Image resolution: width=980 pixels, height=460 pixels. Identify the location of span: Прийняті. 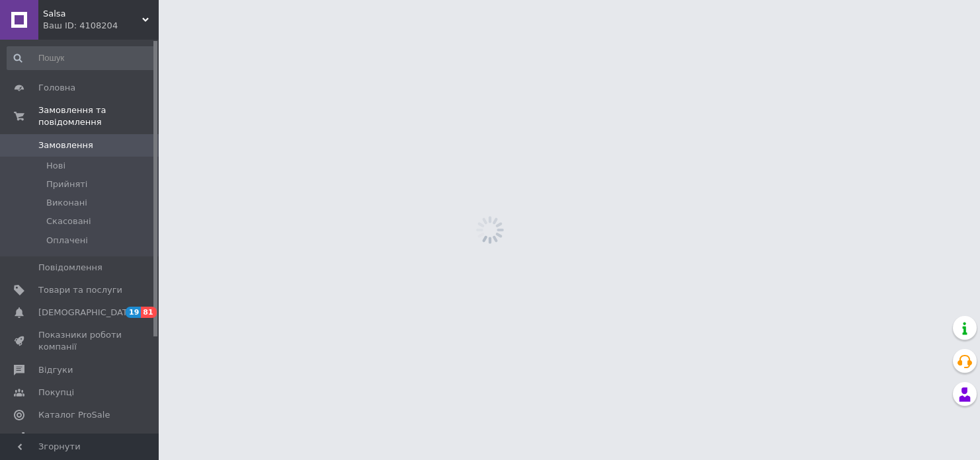
(67, 185).